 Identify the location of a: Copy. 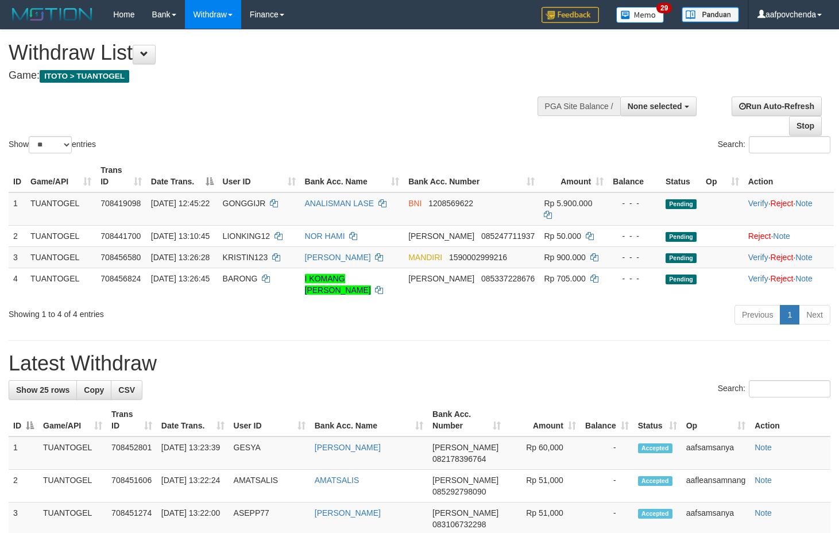
(94, 390).